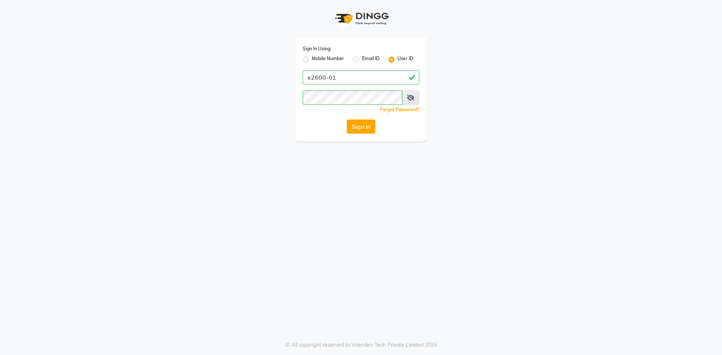 The image size is (722, 355). Describe the element at coordinates (361, 127) in the screenshot. I see `button: Sign In` at that location.